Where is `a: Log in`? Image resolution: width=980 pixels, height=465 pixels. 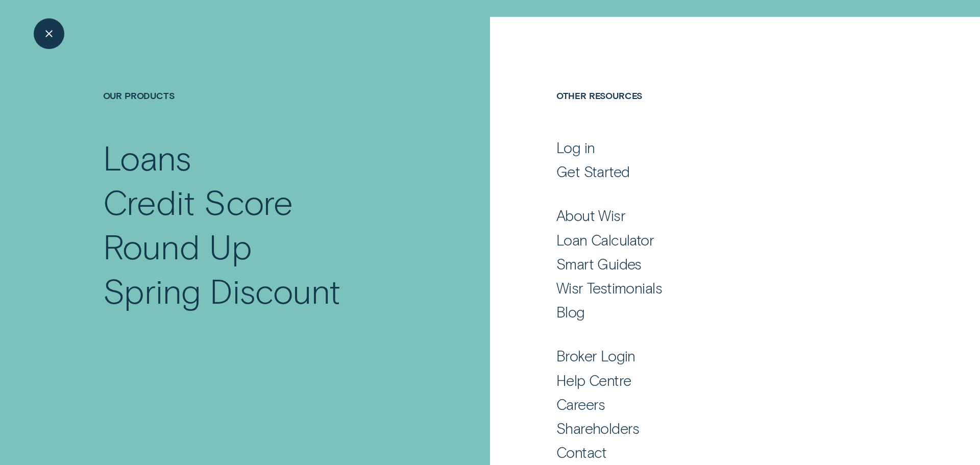
a: Log in is located at coordinates (716, 147).